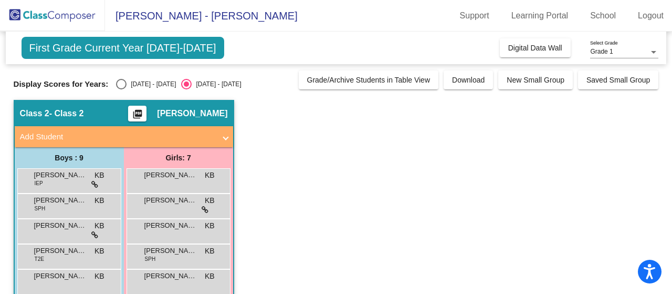  Describe the element at coordinates (35, 113) in the screenshot. I see `span: Class 2` at that location.